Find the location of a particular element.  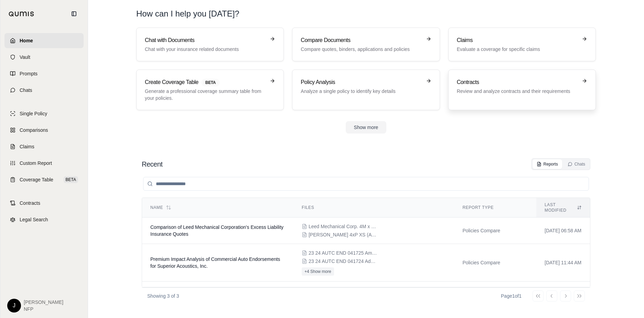

span: Legal Search is located at coordinates (34, 220).